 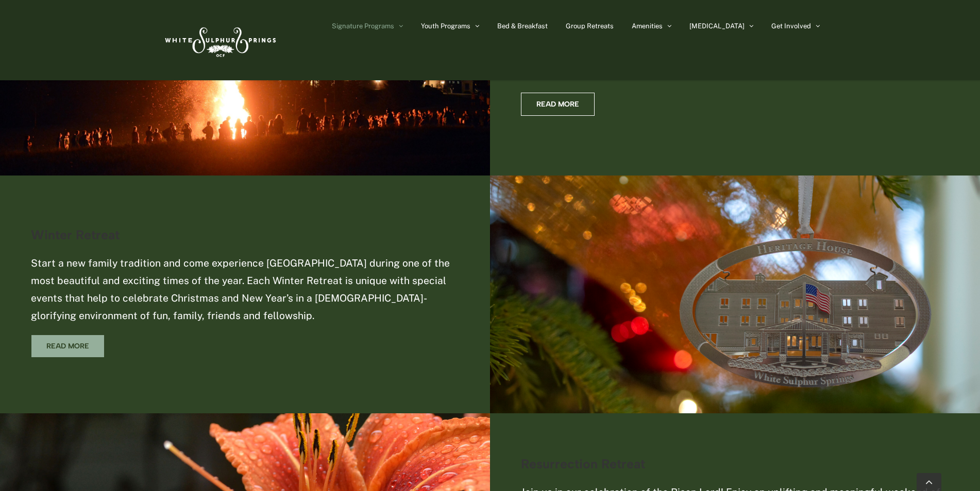 What do you see at coordinates (647, 26) in the screenshot?
I see `span: Amenities` at bounding box center [647, 26].